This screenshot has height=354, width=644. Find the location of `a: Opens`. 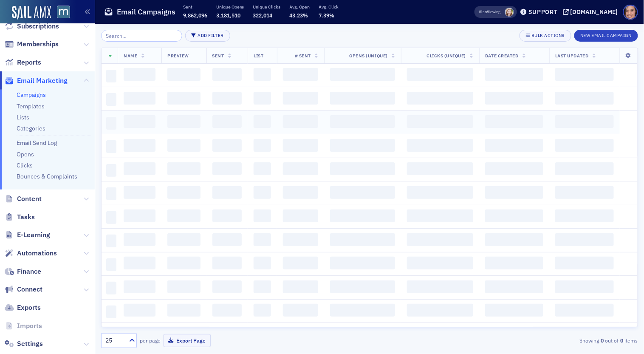

a: Opens is located at coordinates (25, 154).